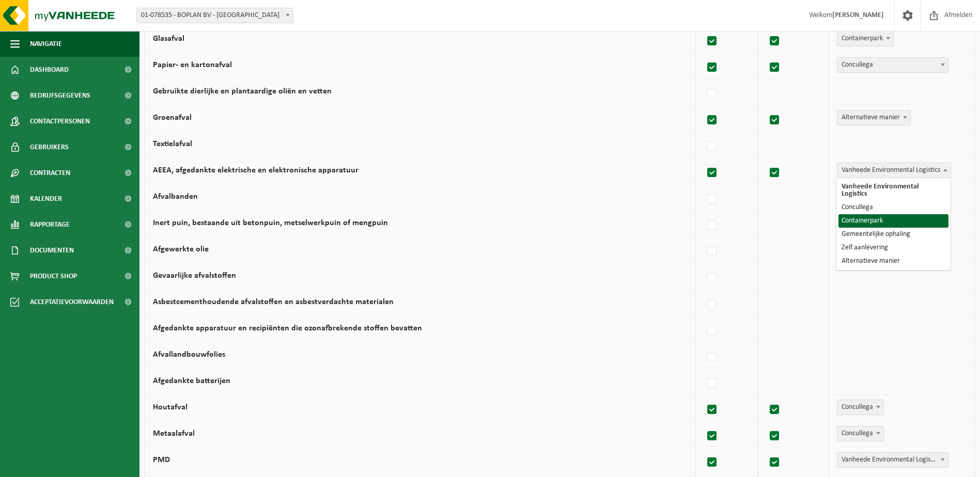 This screenshot has width=980, height=477. What do you see at coordinates (192, 65) in the screenshot?
I see `label: Papier- en kartonafval` at bounding box center [192, 65].